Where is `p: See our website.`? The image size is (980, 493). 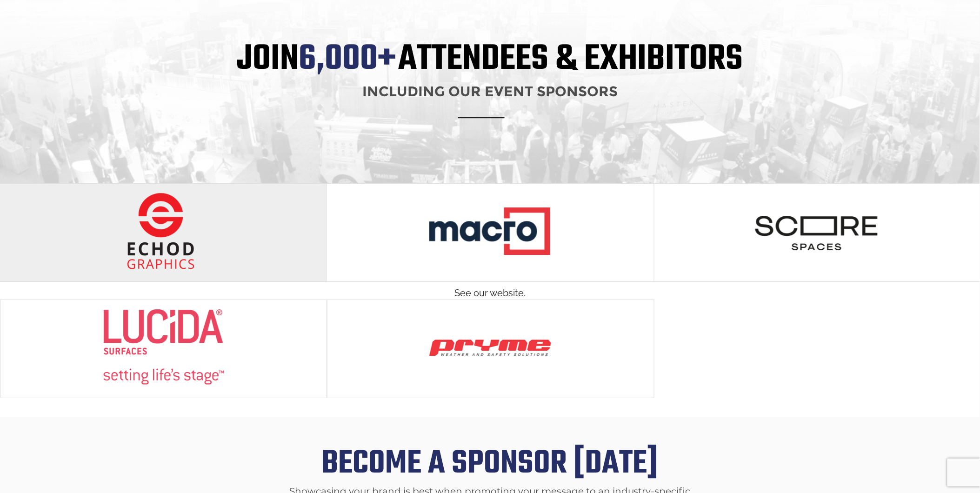
p: See our website. is located at coordinates (490, 293).